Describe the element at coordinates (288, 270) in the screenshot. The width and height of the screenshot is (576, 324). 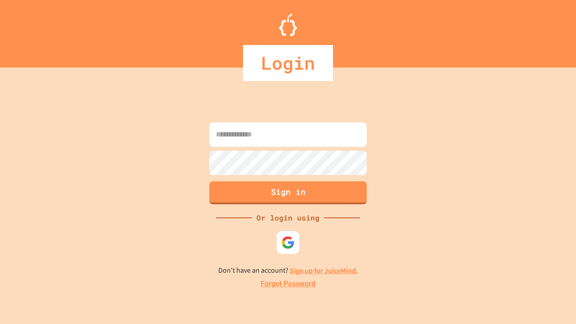
I see `p: Don't have an account?` at that location.